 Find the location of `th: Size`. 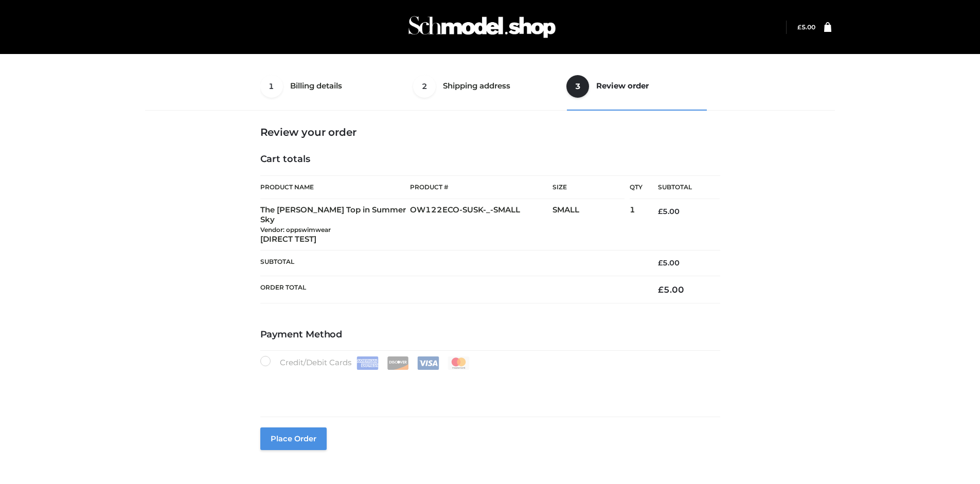

th: Size is located at coordinates (589, 187).